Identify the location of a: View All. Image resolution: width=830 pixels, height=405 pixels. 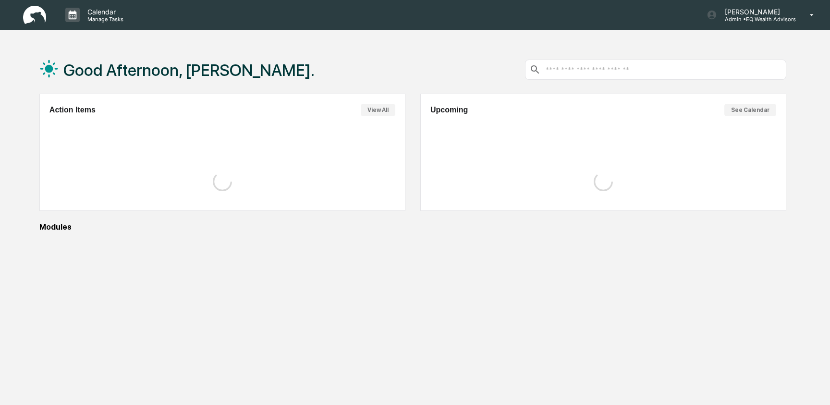
(378, 110).